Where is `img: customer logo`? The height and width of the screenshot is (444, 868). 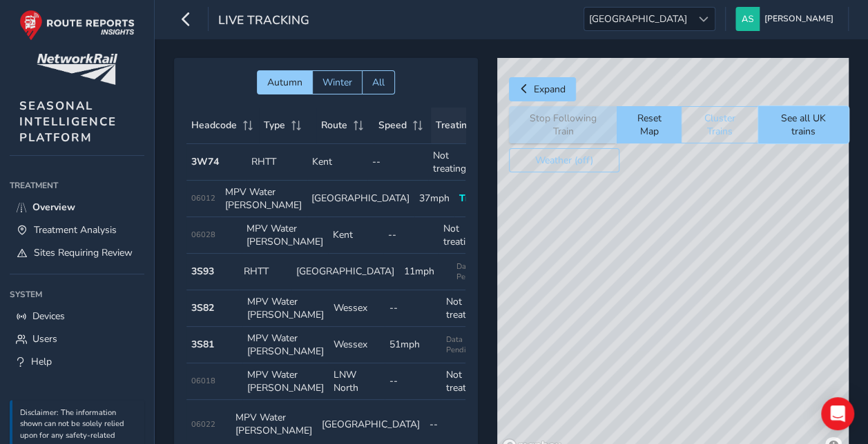 img: customer logo is located at coordinates (77, 69).